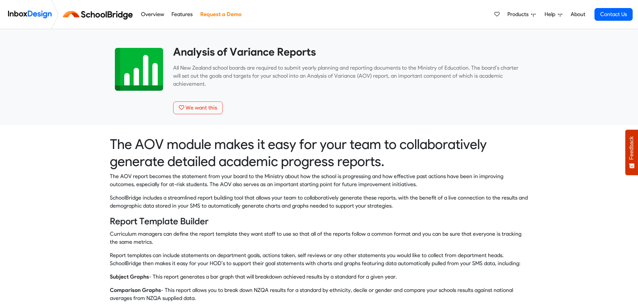  Describe the element at coordinates (319, 259) in the screenshot. I see `p: Report templates can include statements on department goals, actions taken, self reviews or any o...` at that location.